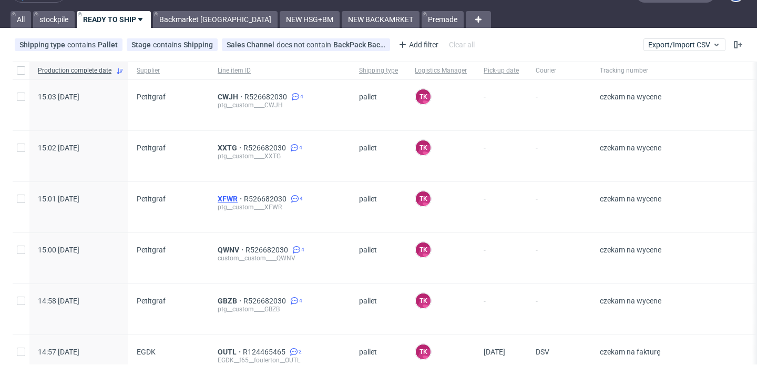  What do you see at coordinates (265, 352) in the screenshot?
I see `a: R124465465` at bounding box center [265, 352].